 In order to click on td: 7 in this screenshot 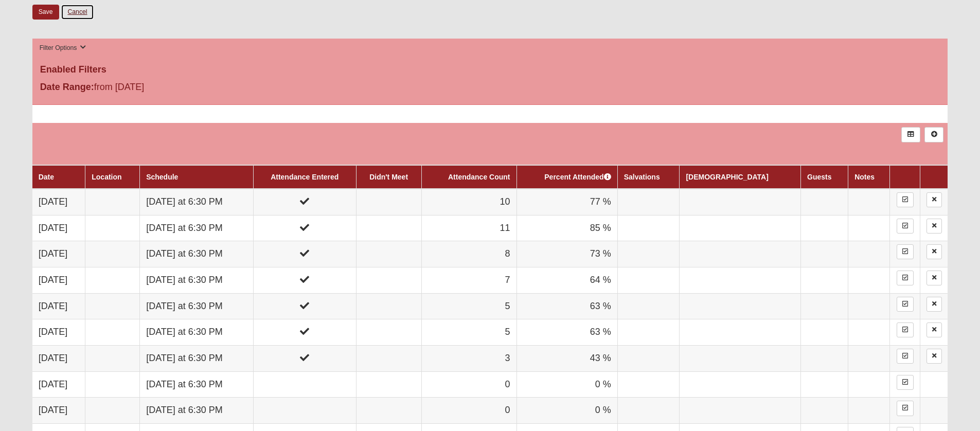, I will do `click(469, 279)`.